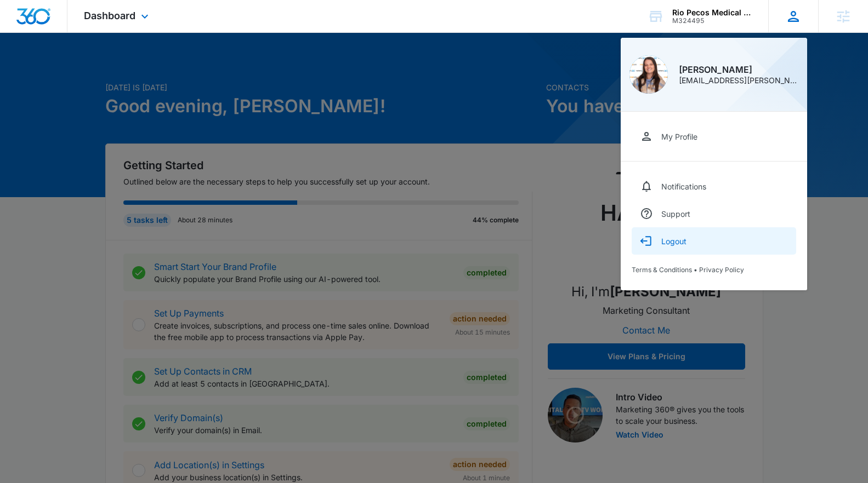 The width and height of the screenshot is (868, 483). I want to click on div: account id, so click(712, 21).